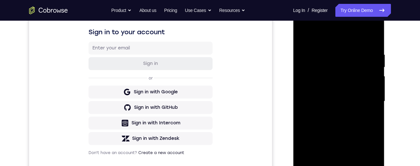  I want to click on a: About us, so click(148, 10).